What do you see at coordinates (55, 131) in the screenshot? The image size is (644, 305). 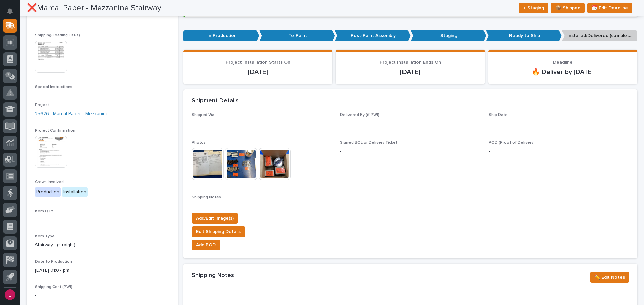 I see `span: Project Confirmation` at bounding box center [55, 131].